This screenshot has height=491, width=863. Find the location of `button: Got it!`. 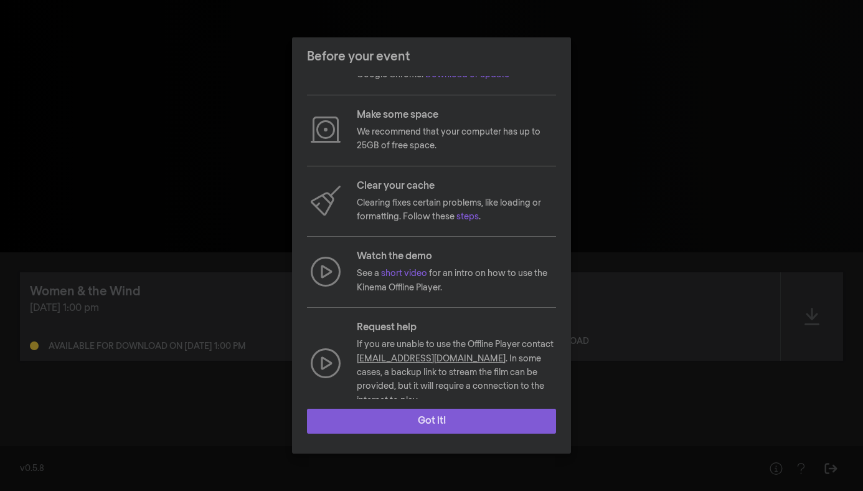

button: Got it! is located at coordinates (431, 421).